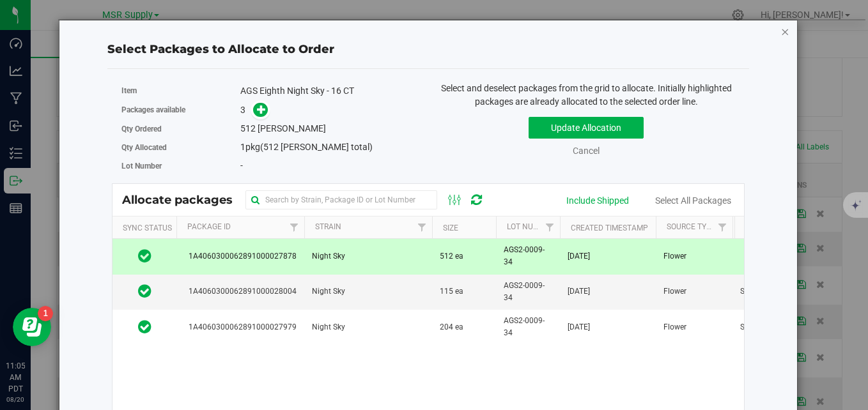 This screenshot has height=410, width=868. I want to click on a: Sync Status, so click(147, 228).